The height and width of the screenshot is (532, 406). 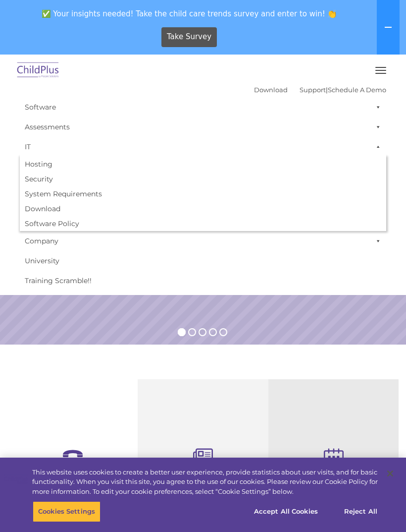 What do you see at coordinates (390, 473) in the screenshot?
I see `button: Close` at bounding box center [390, 473].